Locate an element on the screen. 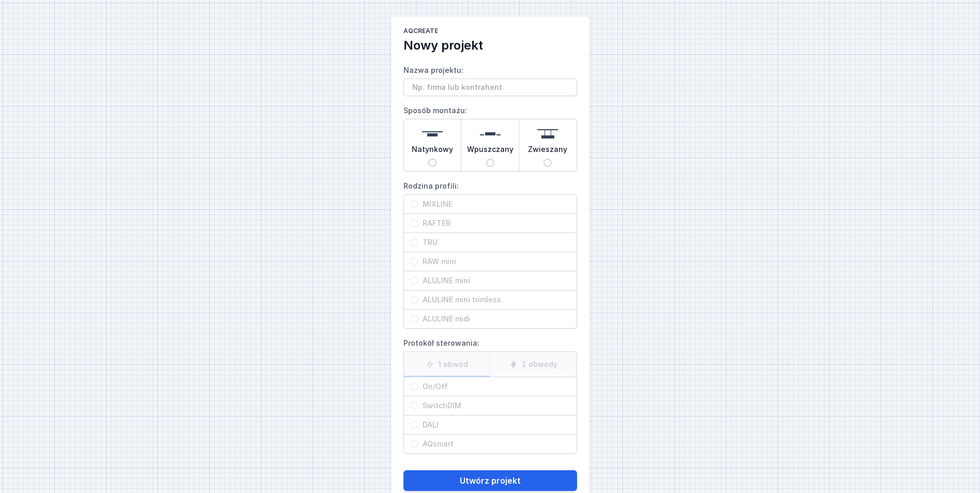  span: Natynkowy is located at coordinates (432, 152).